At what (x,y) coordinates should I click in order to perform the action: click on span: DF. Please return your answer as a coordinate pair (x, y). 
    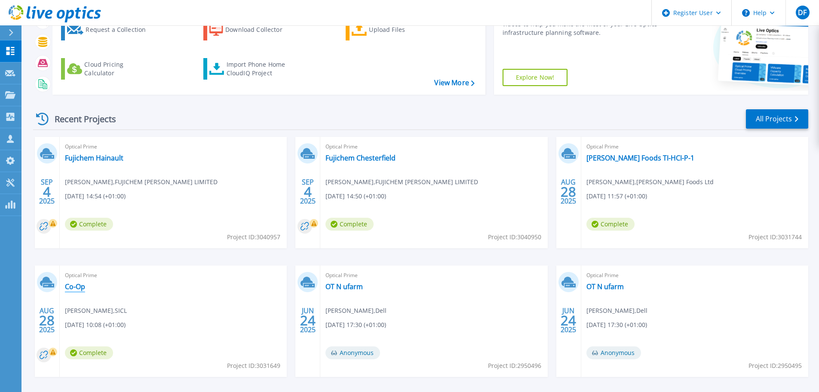
    Looking at the image, I should click on (802, 12).